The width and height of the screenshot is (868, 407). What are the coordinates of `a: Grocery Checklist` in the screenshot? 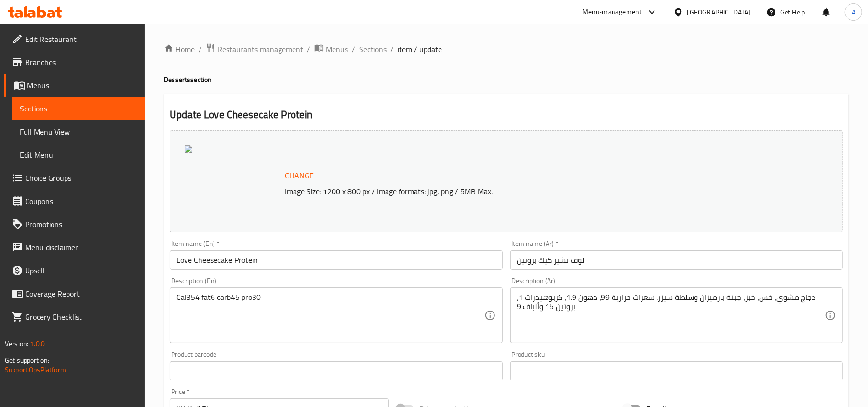 It's located at (74, 316).